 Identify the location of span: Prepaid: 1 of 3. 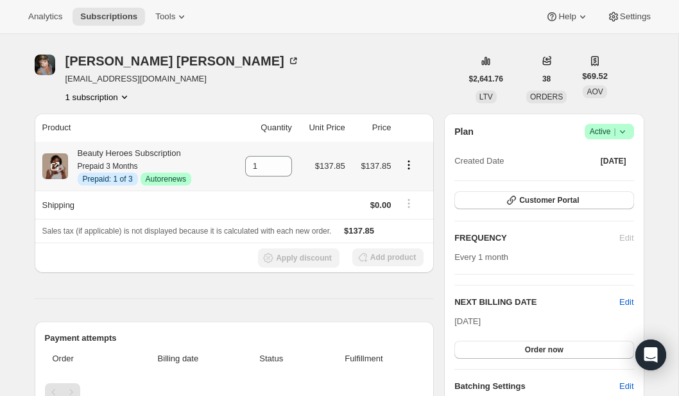
(108, 179).